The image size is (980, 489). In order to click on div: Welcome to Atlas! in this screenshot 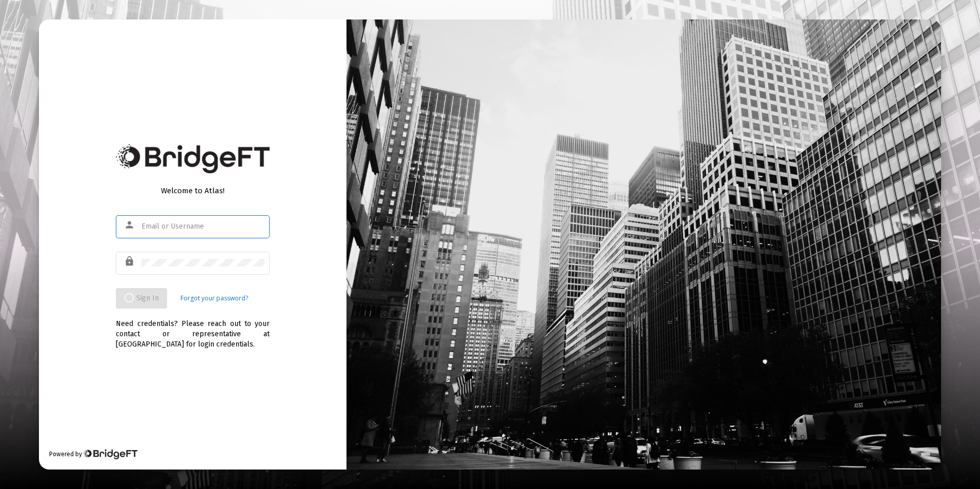, I will do `click(193, 191)`.